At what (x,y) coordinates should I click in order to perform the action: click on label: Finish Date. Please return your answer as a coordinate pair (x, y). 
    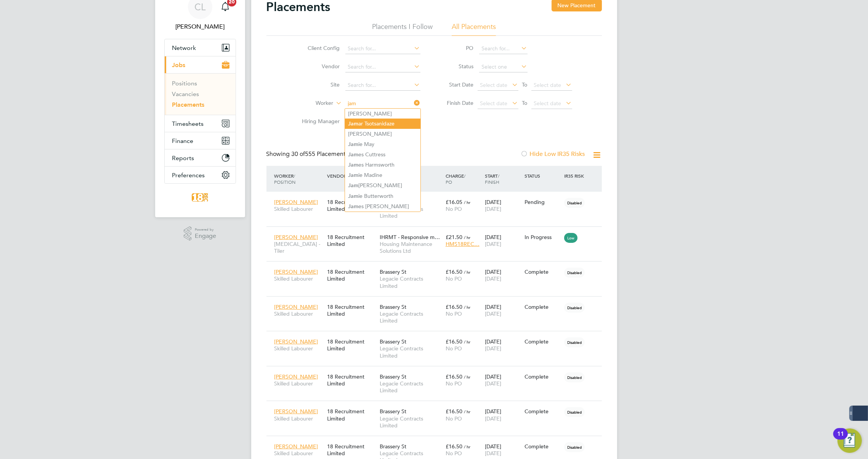
    Looking at the image, I should click on (457, 103).